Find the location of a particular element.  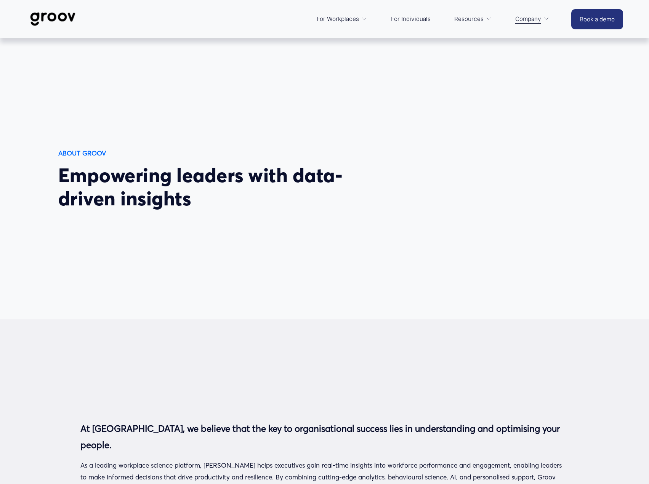

span: Empowering leaders with data-driven insights is located at coordinates (201, 187).